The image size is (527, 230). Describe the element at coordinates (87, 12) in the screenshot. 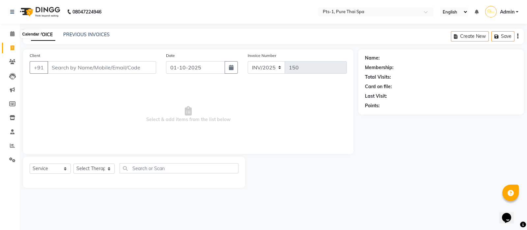

I see `b: 08047224946` at that location.